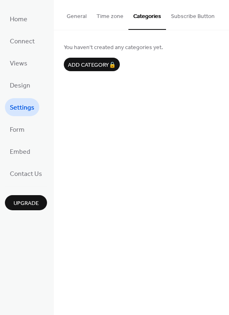 Image resolution: width=229 pixels, height=315 pixels. I want to click on a: Connect, so click(22, 41).